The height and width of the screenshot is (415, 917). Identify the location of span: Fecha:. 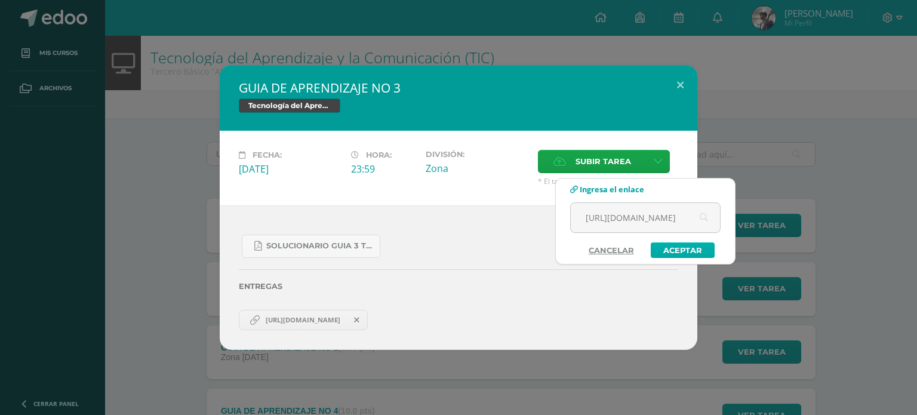
(267, 155).